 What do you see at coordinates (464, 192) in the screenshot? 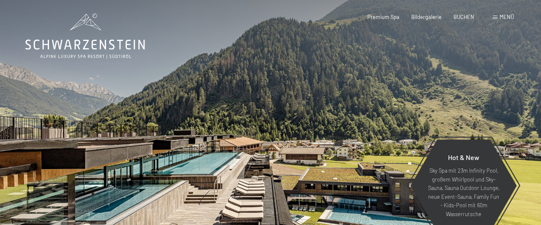
I see `p: Sky Spa mit 23m Infinity Pool, großem Whirlpool und Sky-Sauna, Sauna Outdoor Lounge, neue Event-S...` at bounding box center [464, 192].